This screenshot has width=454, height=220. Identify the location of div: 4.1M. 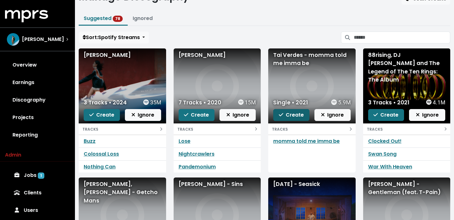
(435, 102).